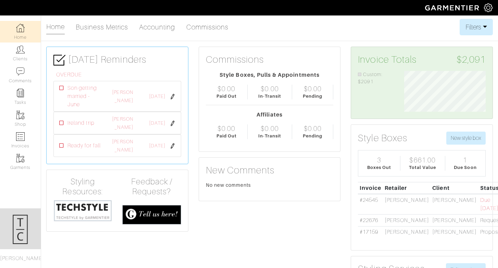  Describe the element at coordinates (379, 160) in the screenshot. I see `div: 3` at that location.